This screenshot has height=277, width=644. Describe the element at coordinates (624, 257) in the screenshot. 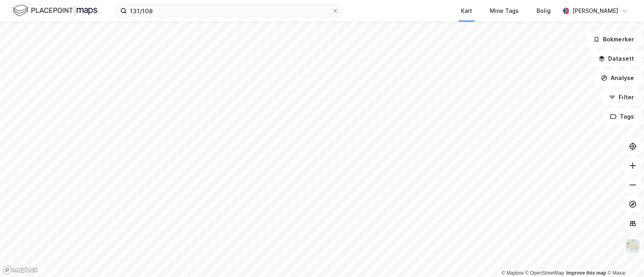

I see `div: Kontrollprogram for chat` at that location.